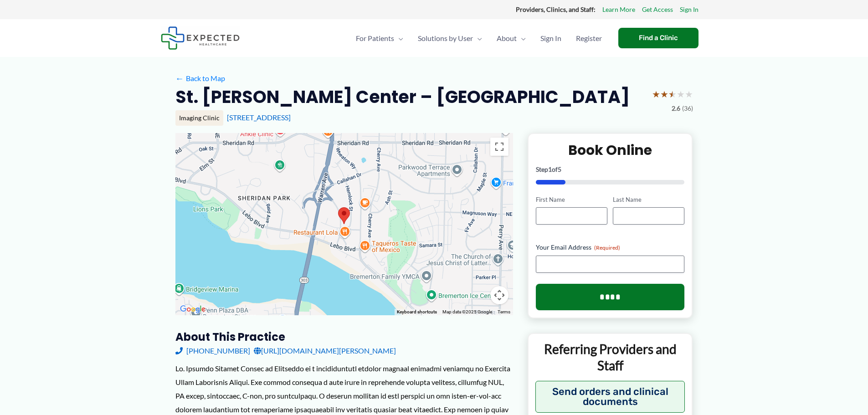  I want to click on a: Register, so click(589, 38).